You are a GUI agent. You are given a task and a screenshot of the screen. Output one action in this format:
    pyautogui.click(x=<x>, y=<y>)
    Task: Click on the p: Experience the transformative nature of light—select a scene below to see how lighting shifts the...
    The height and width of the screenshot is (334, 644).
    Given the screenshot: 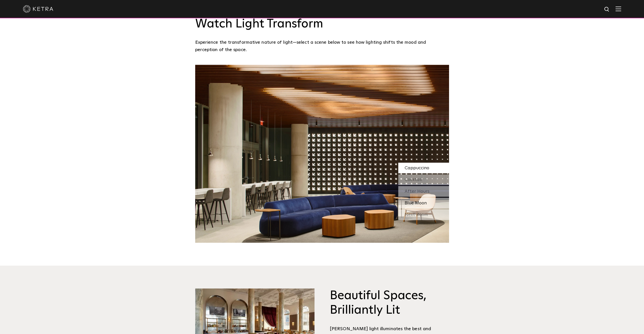 What is the action you would take?
    pyautogui.click(x=321, y=46)
    